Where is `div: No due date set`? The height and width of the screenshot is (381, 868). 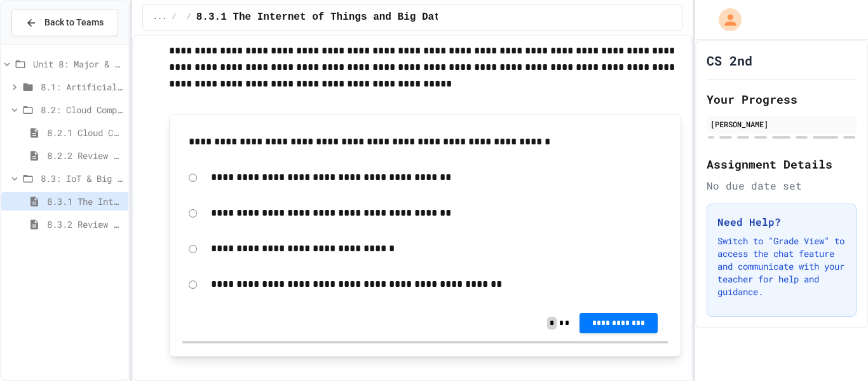
div: No due date set is located at coordinates (782, 186).